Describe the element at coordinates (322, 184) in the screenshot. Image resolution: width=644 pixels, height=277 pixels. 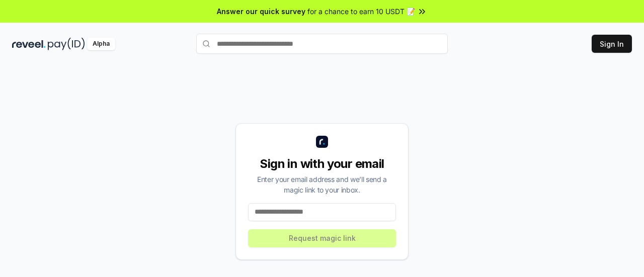
I see `div: Enter your email address and we’ll send a magic link to your inbox.` at that location.